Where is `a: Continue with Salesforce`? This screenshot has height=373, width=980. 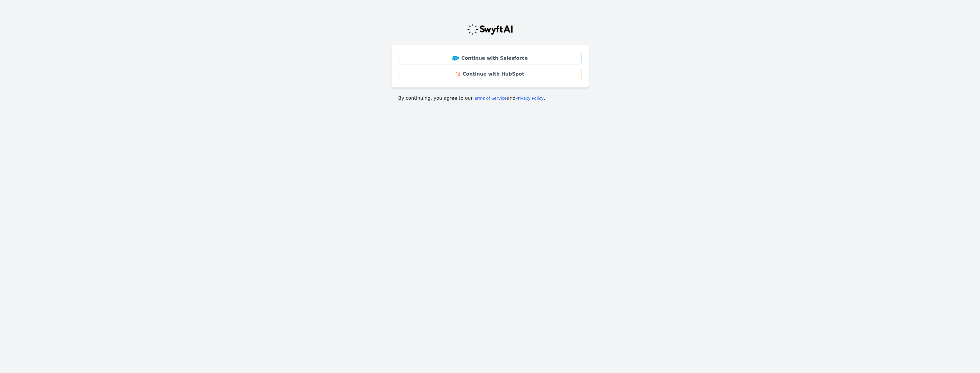 a: Continue with Salesforce is located at coordinates (490, 58).